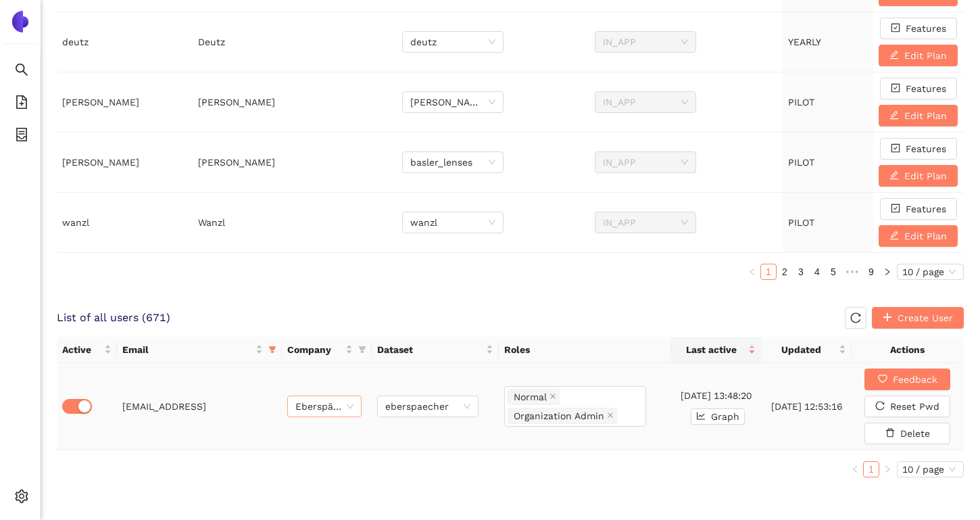 The image size is (980, 520). Describe the element at coordinates (918, 318) in the screenshot. I see `button: plusCreate User` at that location.